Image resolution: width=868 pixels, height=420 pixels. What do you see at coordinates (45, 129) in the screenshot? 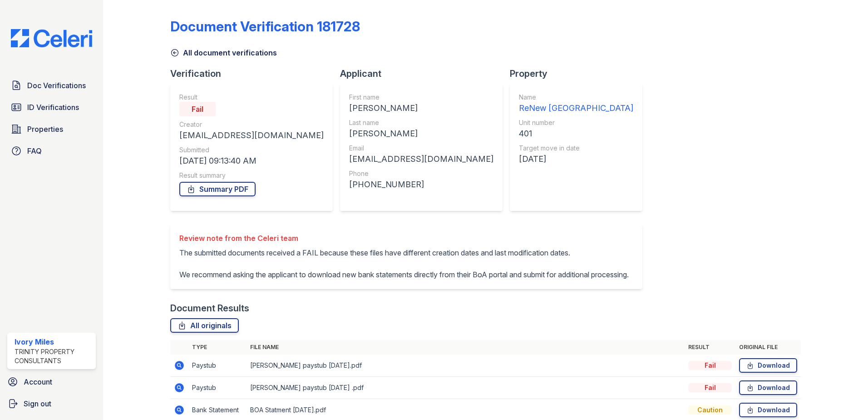
I see `span: Properties` at bounding box center [45, 129].